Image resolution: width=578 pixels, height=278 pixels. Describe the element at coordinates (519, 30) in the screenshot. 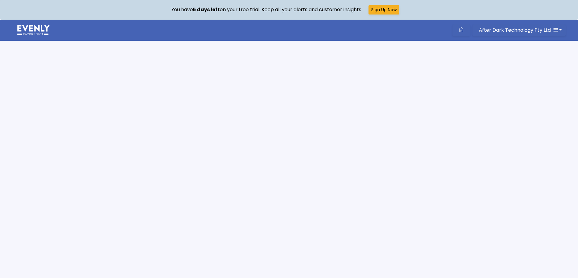

I see `button: After Dark Technology Pty Ltd` at that location.